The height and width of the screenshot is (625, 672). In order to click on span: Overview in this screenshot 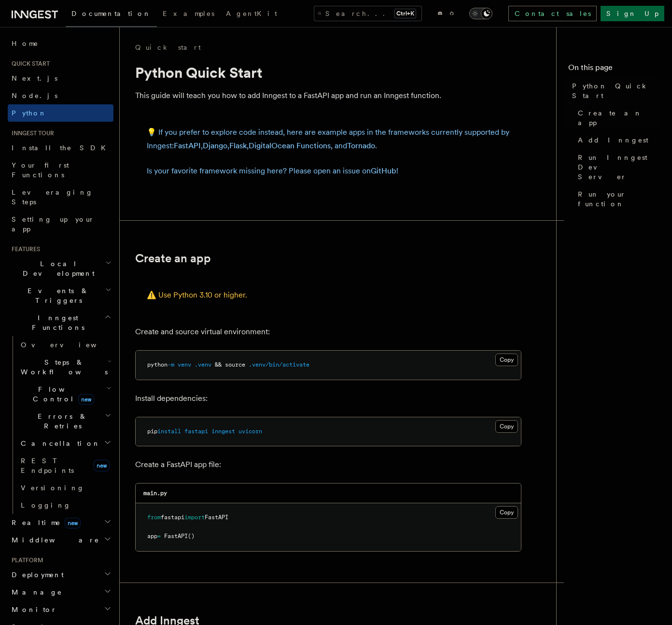, I will do `click(70, 345)`.